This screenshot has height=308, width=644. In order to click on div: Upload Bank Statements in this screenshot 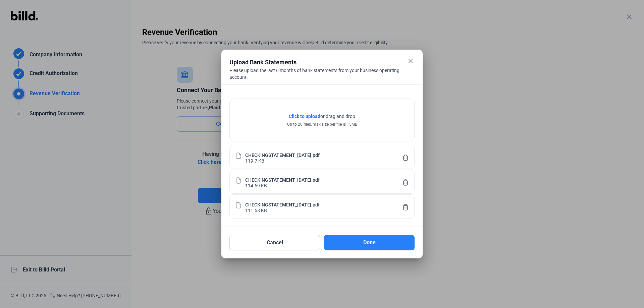, I will do `click(314, 63)`.